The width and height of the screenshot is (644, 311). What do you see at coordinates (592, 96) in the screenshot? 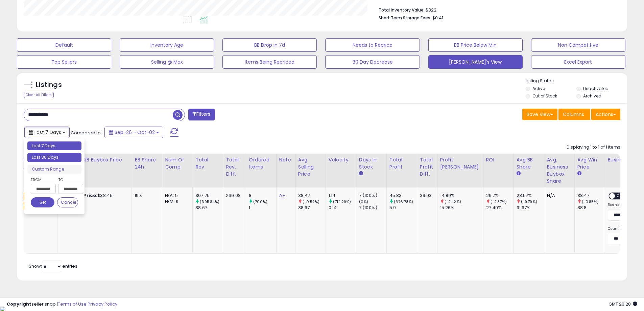
I see `label: Archived` at bounding box center [592, 96].